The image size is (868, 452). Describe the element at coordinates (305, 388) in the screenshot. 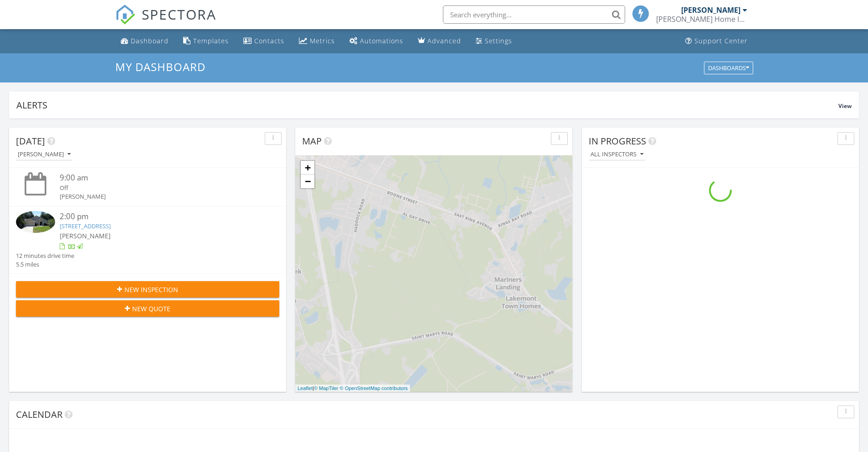

I see `a: Leaflet` at that location.